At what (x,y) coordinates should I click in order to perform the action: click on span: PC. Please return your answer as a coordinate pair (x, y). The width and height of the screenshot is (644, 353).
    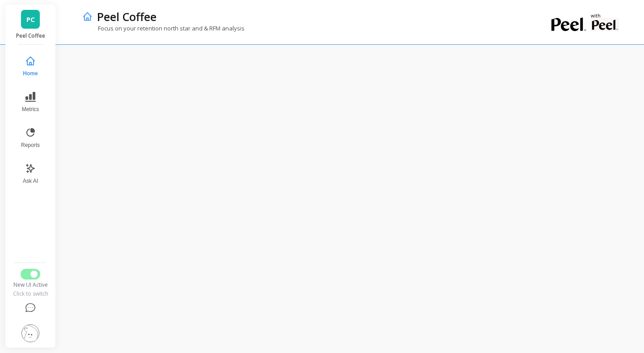
    Looking at the image, I should click on (31, 19).